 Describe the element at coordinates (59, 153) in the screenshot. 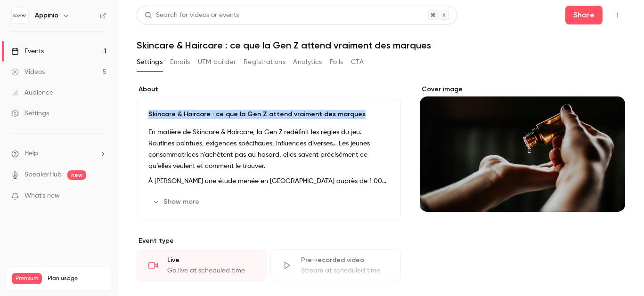

I see `li: help-dropdown-opener` at that location.